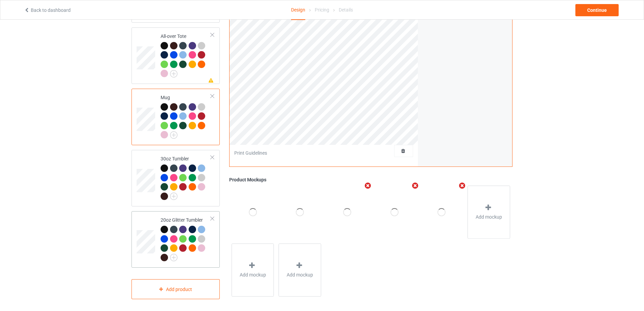  I want to click on div: Details, so click(346, 10).